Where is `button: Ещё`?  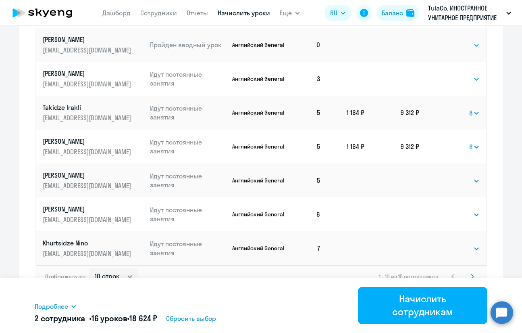
button: Ещё is located at coordinates (290, 13).